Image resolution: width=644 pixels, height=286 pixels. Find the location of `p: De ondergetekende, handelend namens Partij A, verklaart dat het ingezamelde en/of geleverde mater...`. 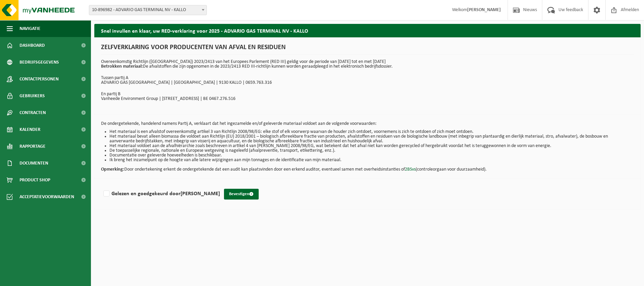

p: De ondergetekende, handelend namens Partij A, verklaart dat het ingezamelde en/of geleverde mater... is located at coordinates (367, 124).